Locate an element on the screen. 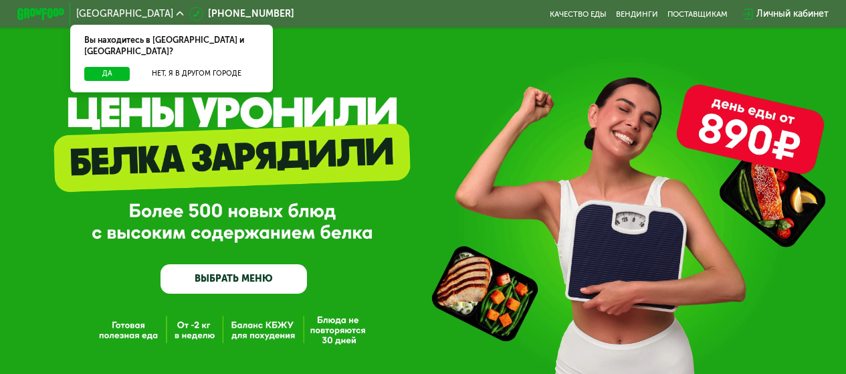 This screenshot has width=846, height=374. button: Да is located at coordinates (107, 74).